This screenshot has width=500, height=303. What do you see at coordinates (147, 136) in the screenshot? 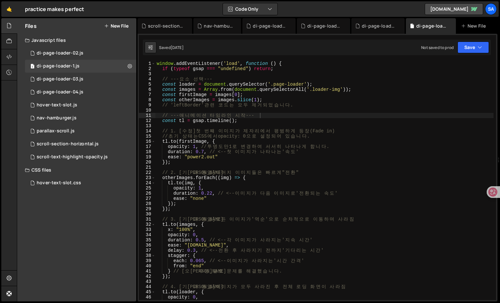
I see `div: 15` at bounding box center [147, 136].